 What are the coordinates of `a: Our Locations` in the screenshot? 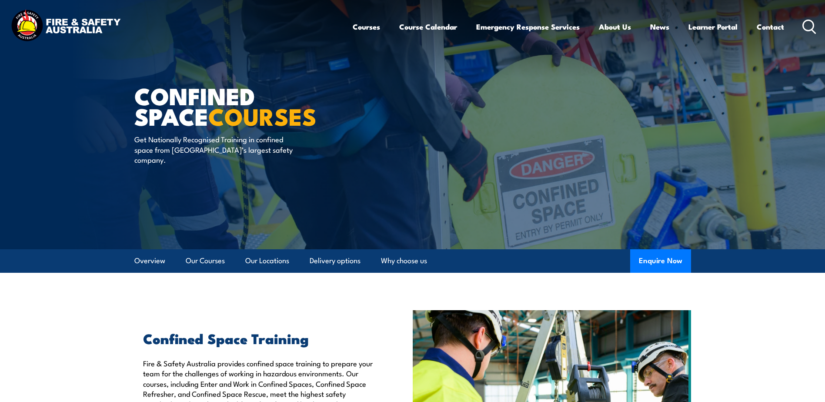 It's located at (267, 260).